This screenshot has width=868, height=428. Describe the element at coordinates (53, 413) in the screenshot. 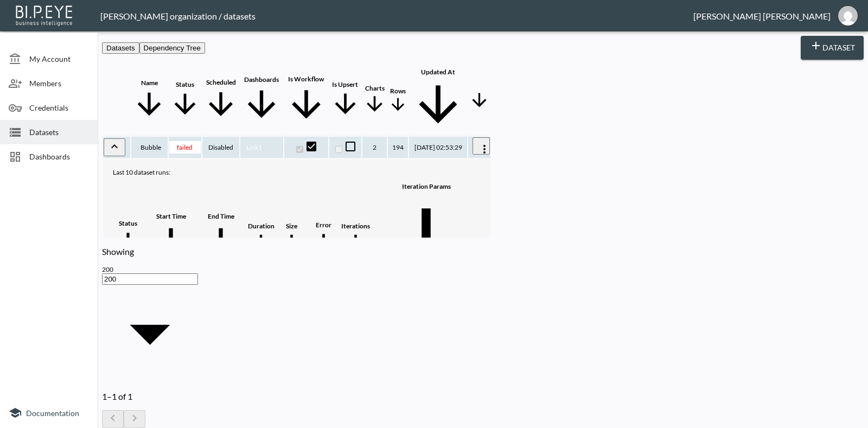

I see `span: Documentation` at that location.